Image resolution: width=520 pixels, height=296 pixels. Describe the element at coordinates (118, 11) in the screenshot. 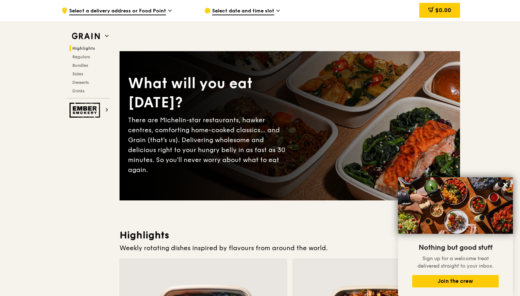

I see `span: Select a delivery address or Food Point` at that location.